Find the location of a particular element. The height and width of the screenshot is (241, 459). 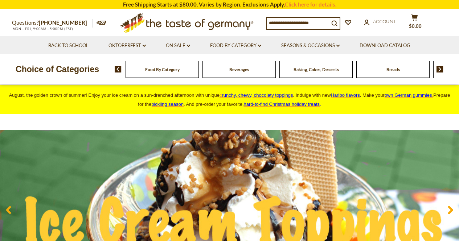

a: Baking, Cakes, Desserts is located at coordinates (316, 69).